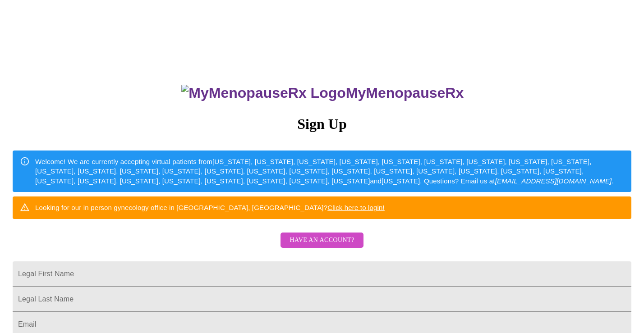 The image size is (644, 333). Describe the element at coordinates (322, 240) in the screenshot. I see `span: Have an account?` at that location.